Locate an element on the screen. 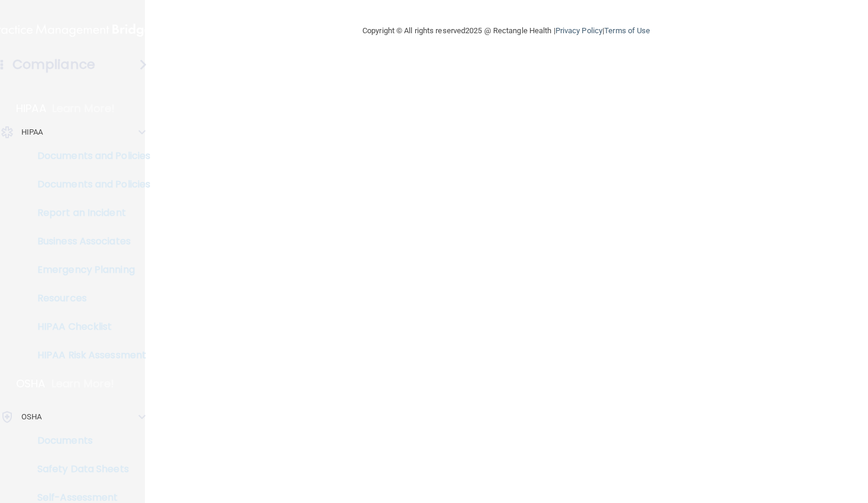  h4: Compliance is located at coordinates (53, 65).